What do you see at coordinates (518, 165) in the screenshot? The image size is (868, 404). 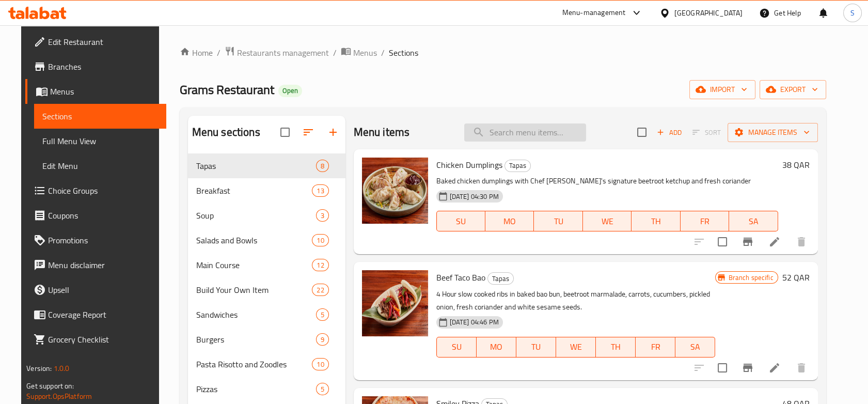 I see `div: Tapas` at bounding box center [518, 165].